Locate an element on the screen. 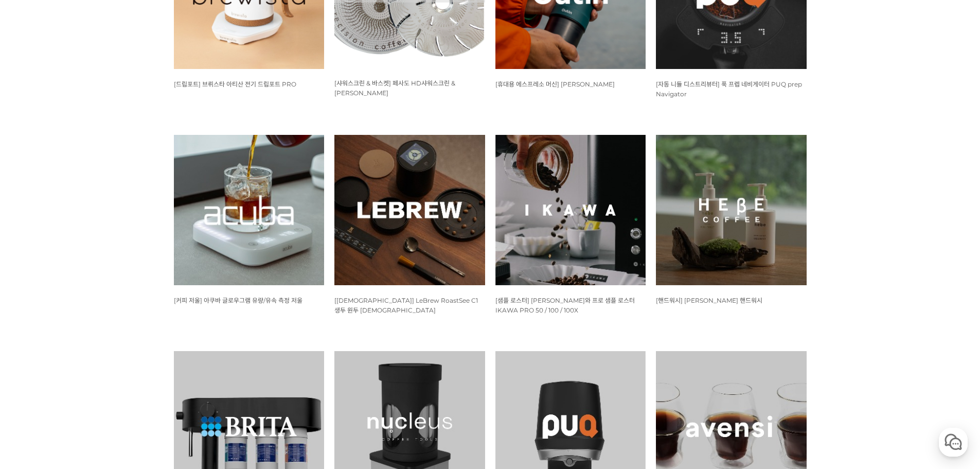 Image resolution: width=980 pixels, height=469 pixels. a: [자동 니들 디스트리뷰터] 푹 프렙 네비게이터 PUQ prep Navigator is located at coordinates (729, 89).